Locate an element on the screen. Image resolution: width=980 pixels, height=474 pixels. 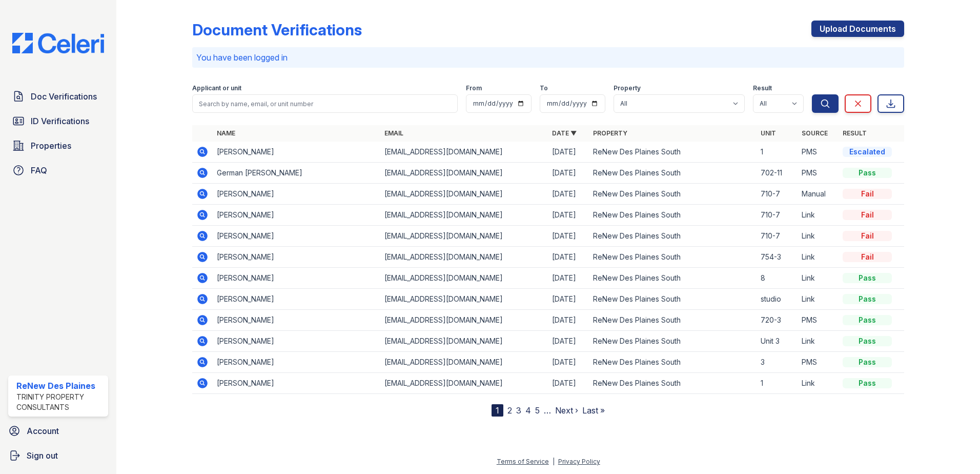
td: 702-11 is located at coordinates (777, 173).